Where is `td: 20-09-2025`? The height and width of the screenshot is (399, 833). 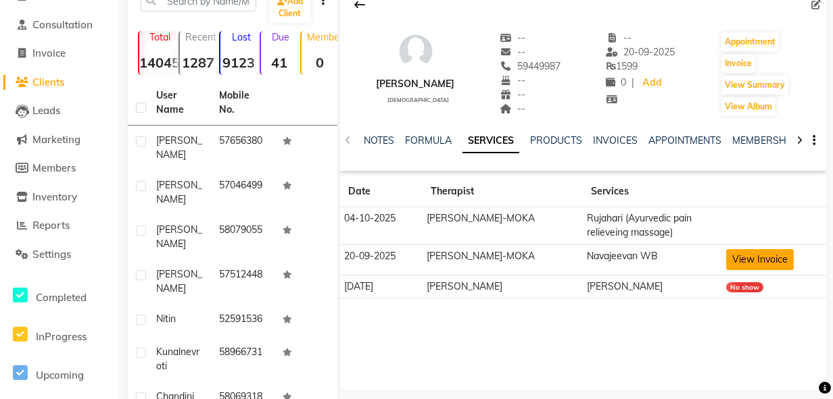 td: 20-09-2025 is located at coordinates (381, 260).